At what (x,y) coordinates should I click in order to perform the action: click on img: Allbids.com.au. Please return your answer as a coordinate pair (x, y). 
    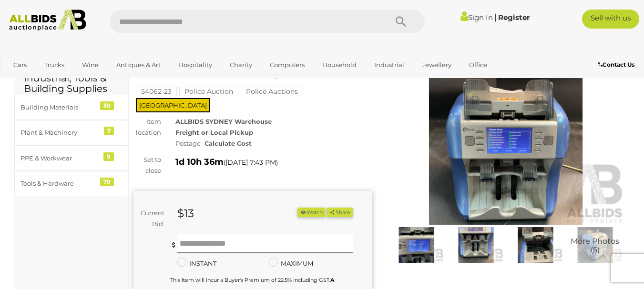
    Looking at the image, I should click on (48, 20).